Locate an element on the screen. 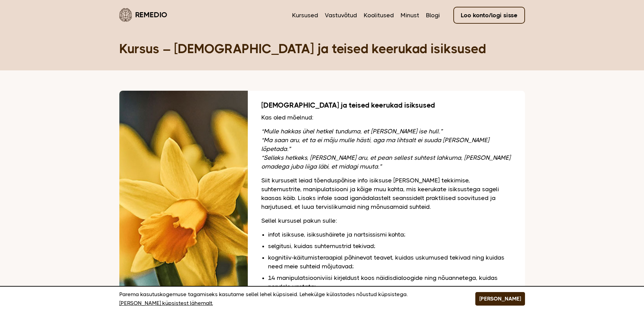  li: 14 manipulatsiooniviisi kirjeldust koos näidisdialoogide ning nõuannetega, kuidas nendele vastata; is located at coordinates (390, 282).